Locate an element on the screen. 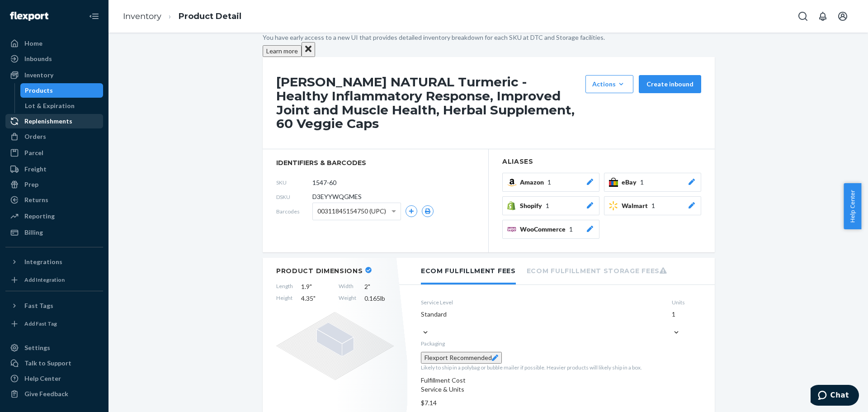 This screenshot has width=868, height=412. li: Ecom Fulfillment Storage Fees is located at coordinates (597, 270).